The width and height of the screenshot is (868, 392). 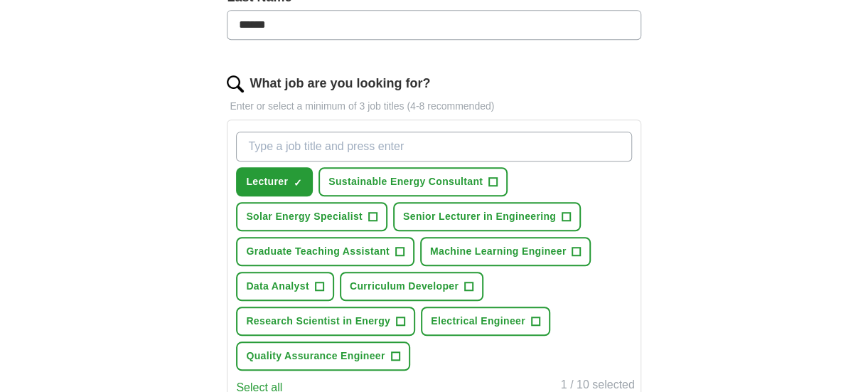 I want to click on button: Graduate Teaching Assistant, so click(x=325, y=251).